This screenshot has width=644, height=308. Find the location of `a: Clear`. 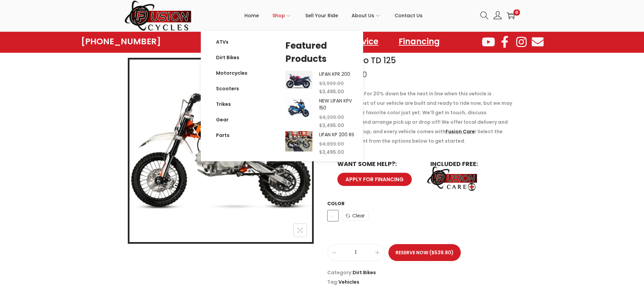

a: Clear is located at coordinates (355, 216).